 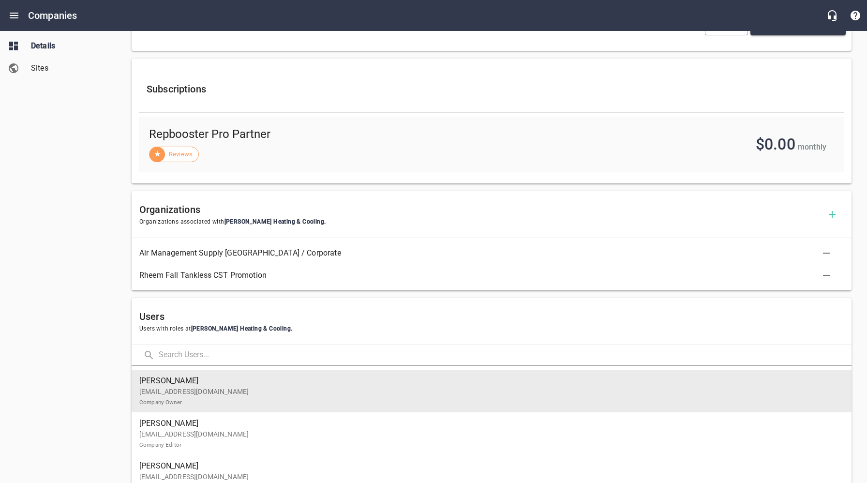 What do you see at coordinates (811, 147) in the screenshot?
I see `span: monthly` at bounding box center [811, 147].